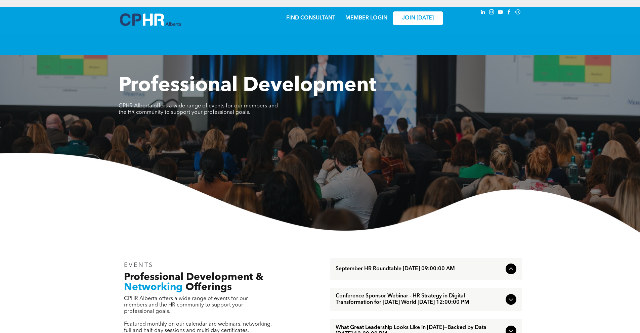 The height and width of the screenshot is (333, 640). What do you see at coordinates (518, 13) in the screenshot?
I see `a: Social network` at bounding box center [518, 13].